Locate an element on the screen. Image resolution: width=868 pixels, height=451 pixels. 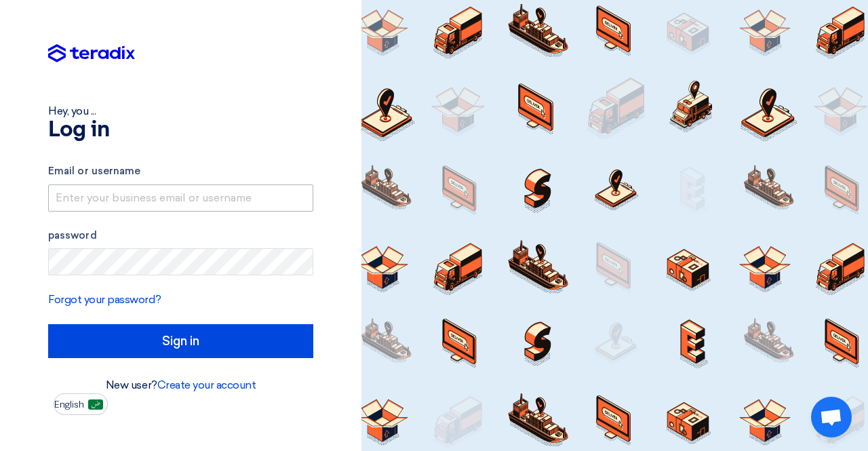
img: ar-AR.png is located at coordinates (96, 404).